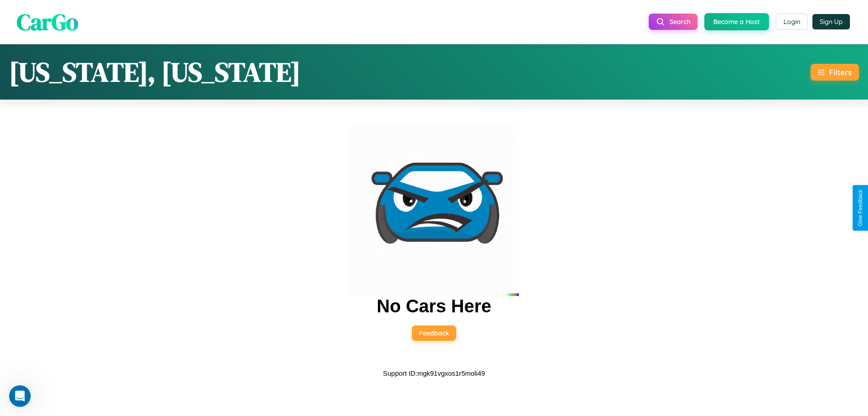 Image resolution: width=868 pixels, height=416 pixels. I want to click on button: Login, so click(792, 21).